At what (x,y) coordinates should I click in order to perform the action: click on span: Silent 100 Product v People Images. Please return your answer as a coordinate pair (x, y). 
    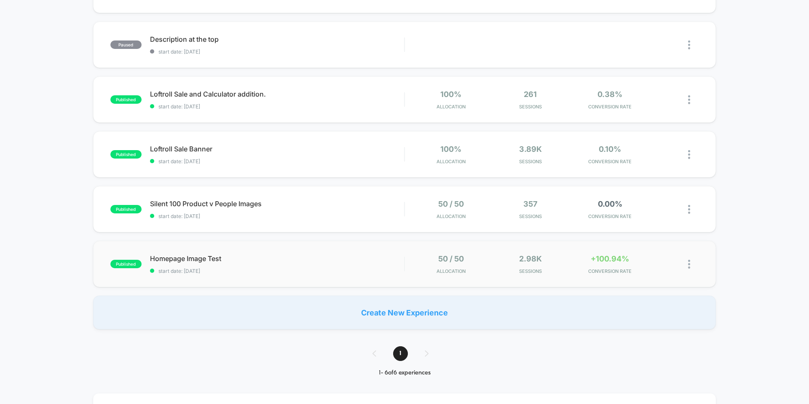
    Looking at the image, I should click on (277, 204).